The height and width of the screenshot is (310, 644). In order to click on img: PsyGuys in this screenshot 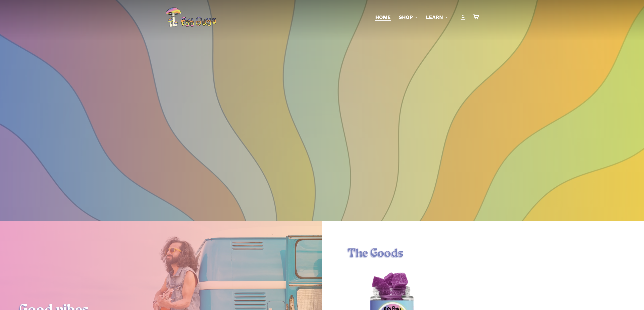, I will do `click(191, 17)`.